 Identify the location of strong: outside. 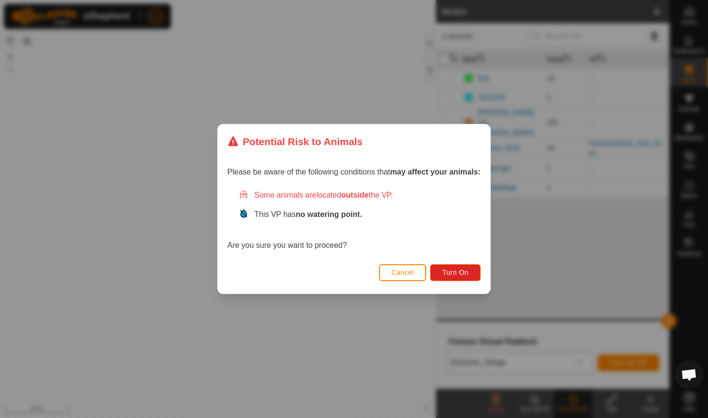
(355, 195).